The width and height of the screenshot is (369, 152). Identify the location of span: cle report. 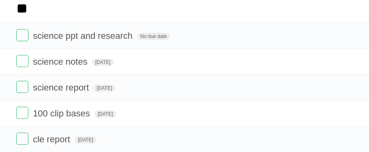
(52, 139).